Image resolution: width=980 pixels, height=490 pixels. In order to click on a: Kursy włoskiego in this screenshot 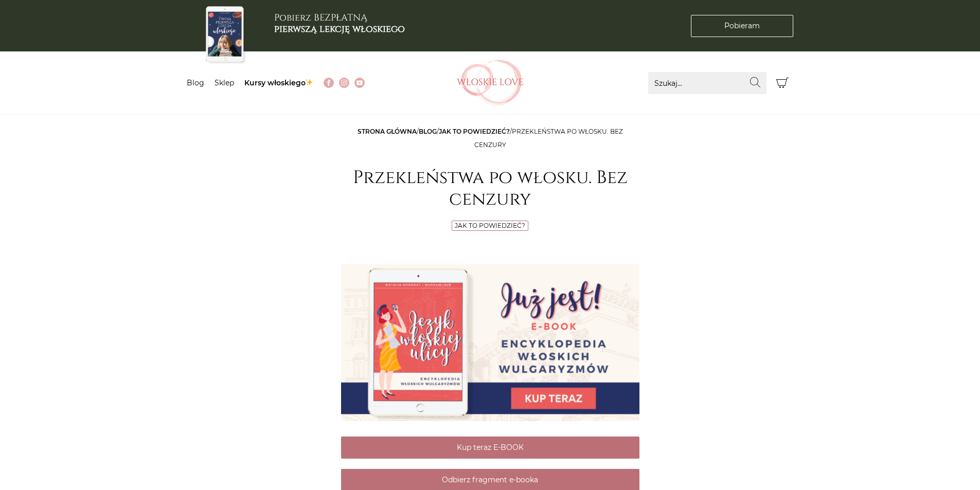, I will do `click(279, 83)`.